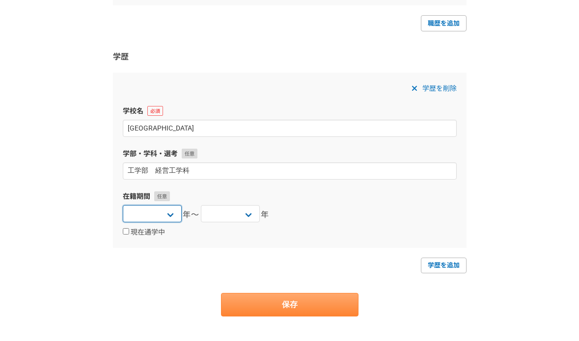 Image resolution: width=579 pixels, height=341 pixels. What do you see at coordinates (265, 215) in the screenshot?
I see `span: 年` at bounding box center [265, 215].